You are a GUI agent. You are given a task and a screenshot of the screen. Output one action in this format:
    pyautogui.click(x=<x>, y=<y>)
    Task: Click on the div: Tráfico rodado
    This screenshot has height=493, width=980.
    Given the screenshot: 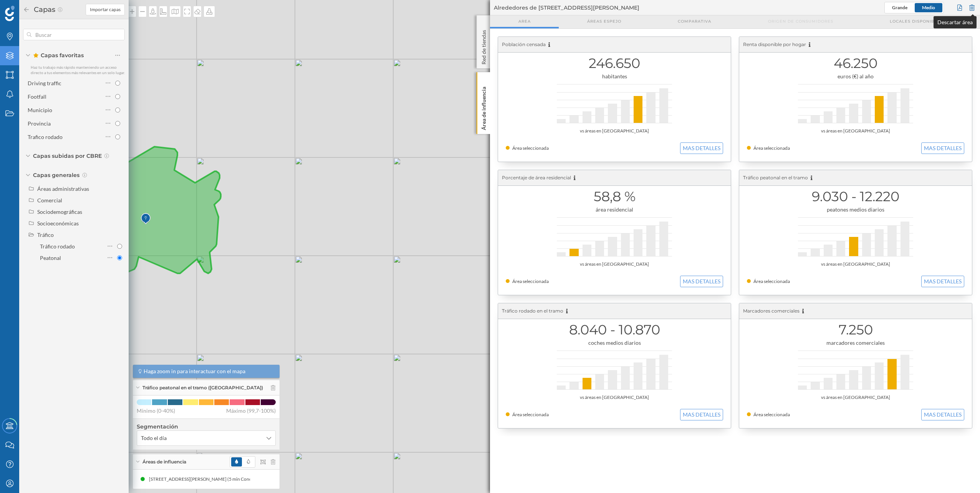 What is the action you would take?
    pyautogui.click(x=57, y=246)
    